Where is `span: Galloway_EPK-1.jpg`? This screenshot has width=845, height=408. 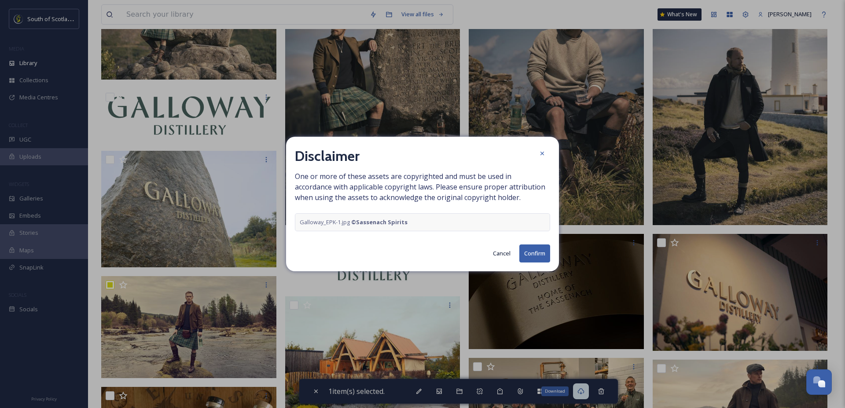
span: Galloway_EPK-1.jpg is located at coordinates (353, 222).